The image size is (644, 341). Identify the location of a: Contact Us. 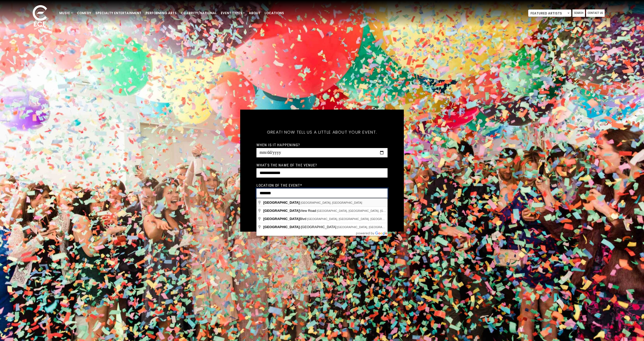
(595, 13).